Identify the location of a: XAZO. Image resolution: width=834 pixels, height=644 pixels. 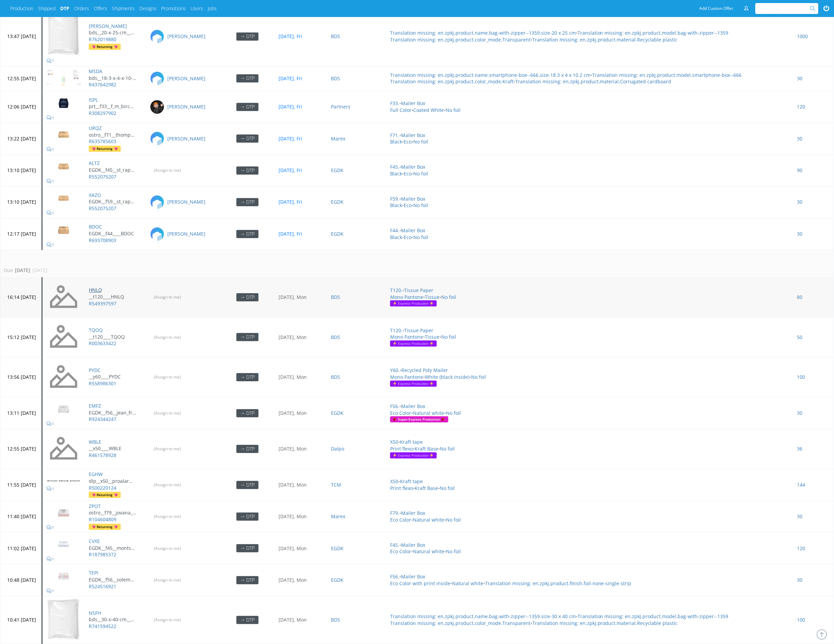
(95, 195).